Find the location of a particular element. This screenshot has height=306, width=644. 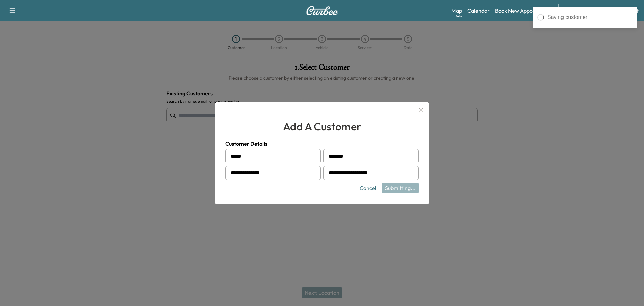

button: Cancel is located at coordinates (368, 188).